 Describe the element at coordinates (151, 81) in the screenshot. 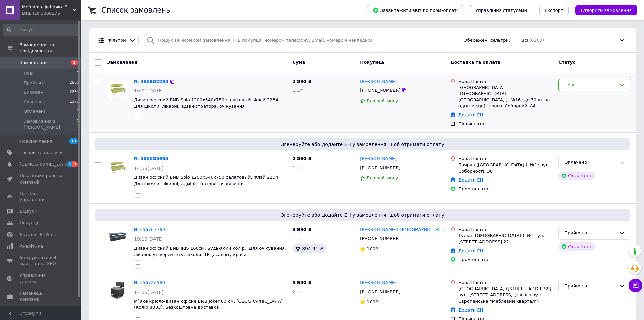

I see `a: № 356902298` at that location.